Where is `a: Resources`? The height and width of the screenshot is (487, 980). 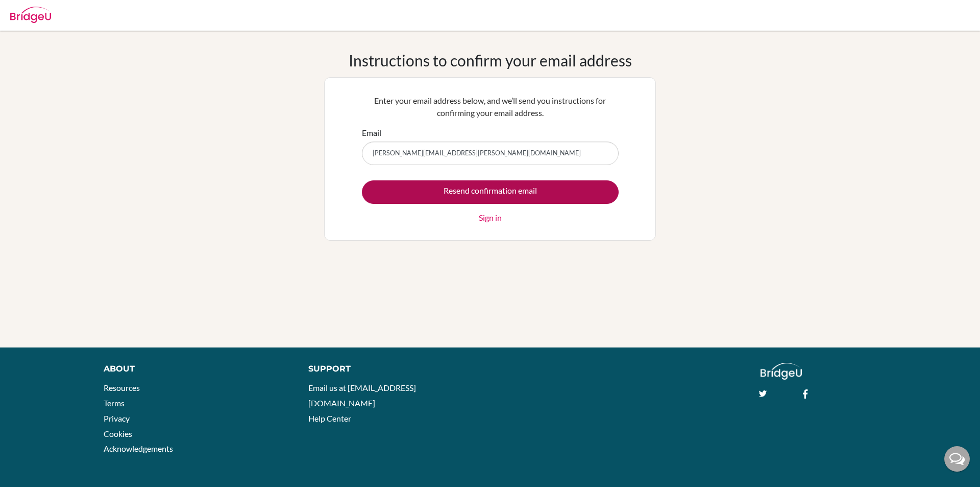 a: Resources is located at coordinates (122, 387).